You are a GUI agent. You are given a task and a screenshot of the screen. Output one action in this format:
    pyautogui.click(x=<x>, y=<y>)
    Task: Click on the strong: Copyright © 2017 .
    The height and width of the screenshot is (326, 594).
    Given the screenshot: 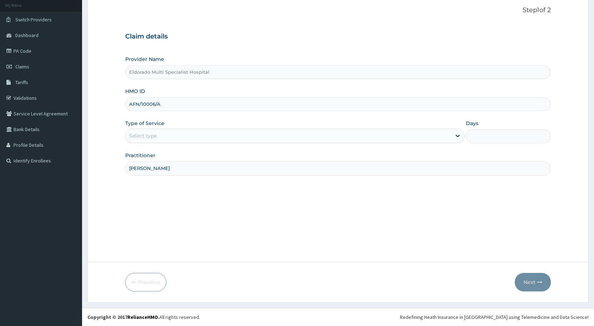 What is the action you would take?
    pyautogui.click(x=123, y=317)
    